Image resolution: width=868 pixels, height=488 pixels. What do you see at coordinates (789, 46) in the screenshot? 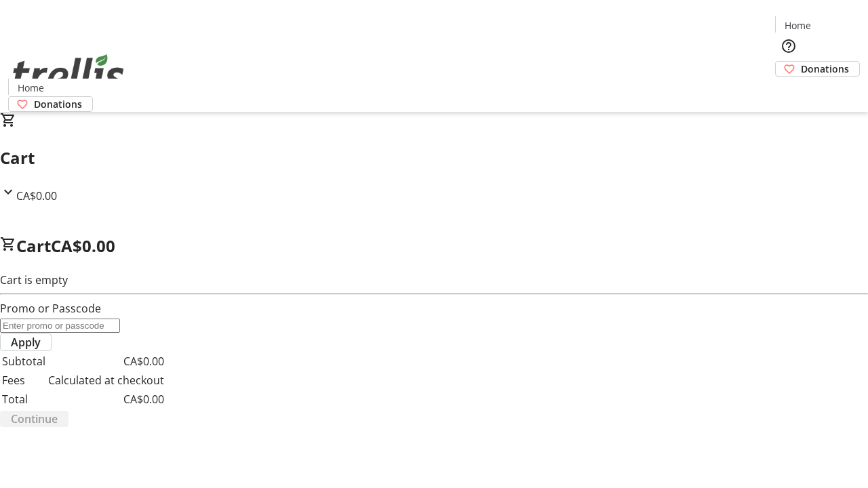
I see `button: Help` at bounding box center [789, 46].